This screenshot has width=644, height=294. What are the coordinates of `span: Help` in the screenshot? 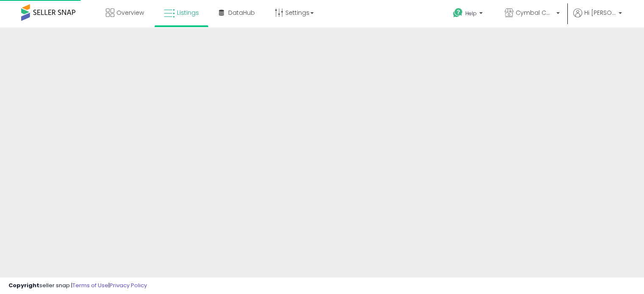 It's located at (471, 13).